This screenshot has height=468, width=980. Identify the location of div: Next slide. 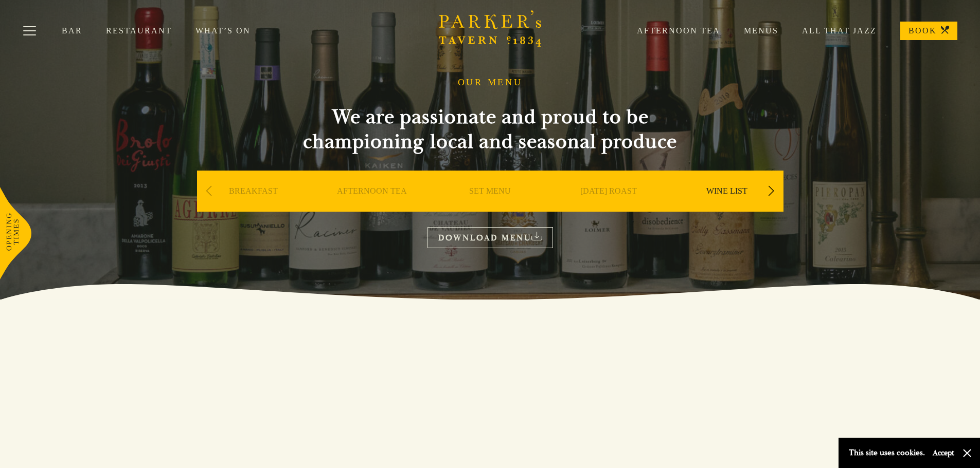
(771, 192).